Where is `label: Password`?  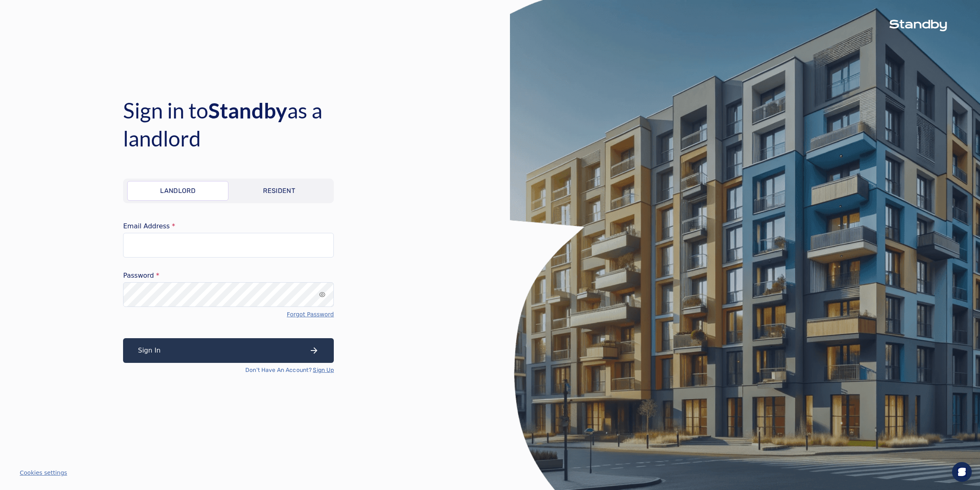 label: Password is located at coordinates (229, 276).